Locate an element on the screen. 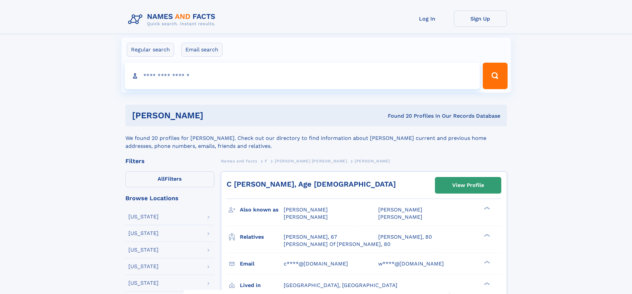  h3: Also known as is located at coordinates (262, 210).